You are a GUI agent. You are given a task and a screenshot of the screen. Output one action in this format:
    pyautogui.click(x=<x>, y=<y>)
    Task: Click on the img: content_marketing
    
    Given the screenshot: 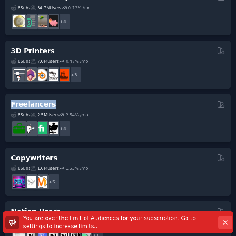 What is the action you would take?
    pyautogui.click(x=41, y=182)
    